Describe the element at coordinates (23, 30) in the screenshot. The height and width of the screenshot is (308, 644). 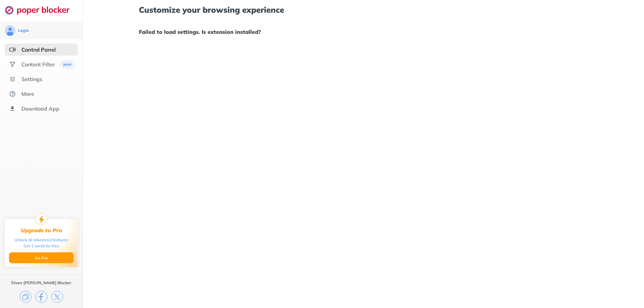
I see `div: Login` at that location.